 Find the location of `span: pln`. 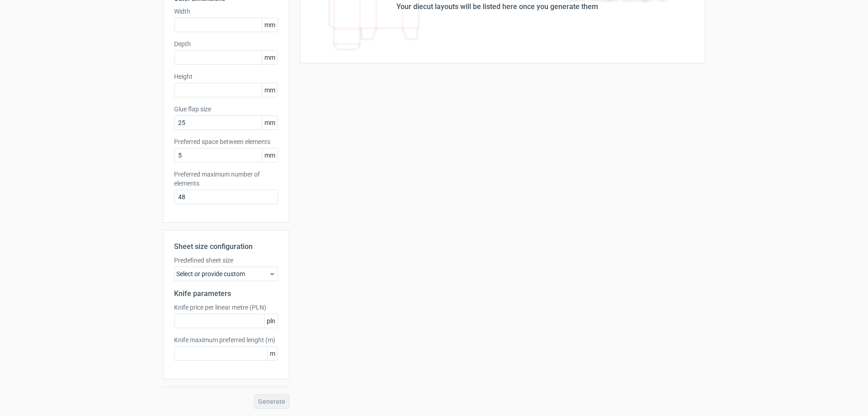

span: pln is located at coordinates (271, 321).